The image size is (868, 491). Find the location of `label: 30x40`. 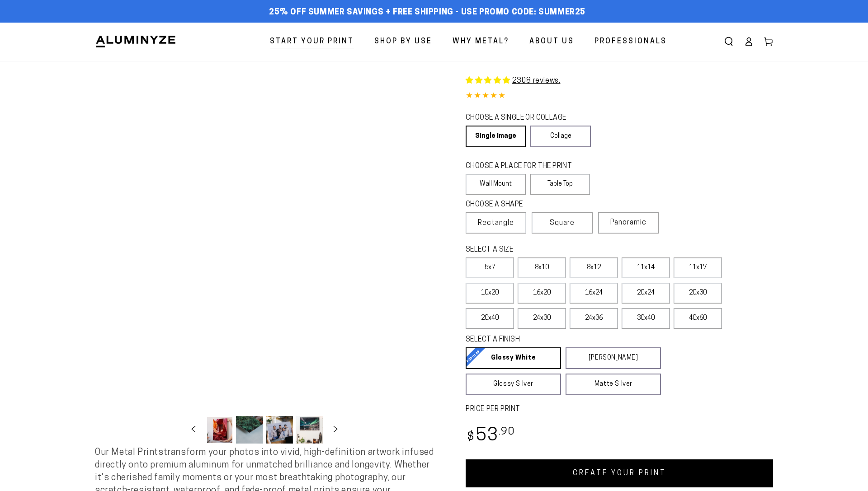

label: 30x40 is located at coordinates (646, 319).